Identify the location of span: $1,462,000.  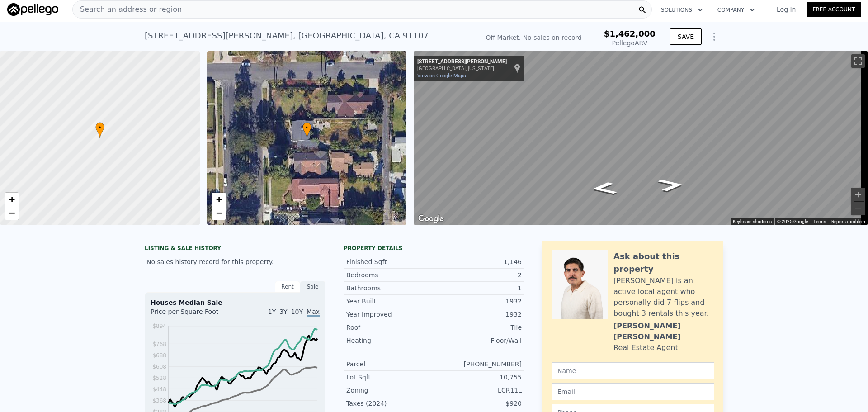
(630, 34).